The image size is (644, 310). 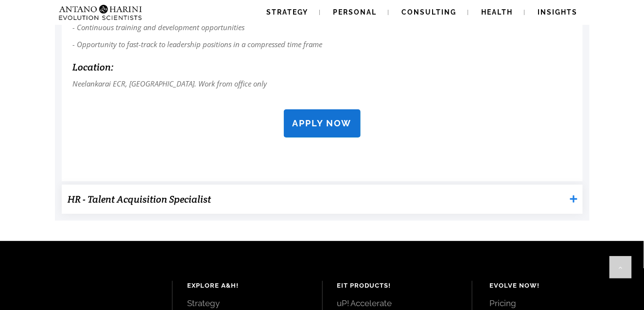 I want to click on h4: EIT Products!, so click(x=398, y=285).